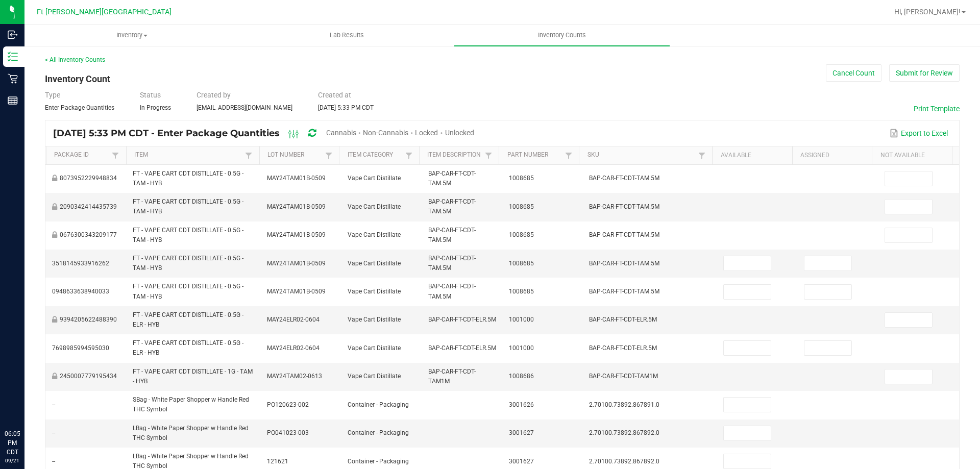 Image resolution: width=980 pixels, height=469 pixels. I want to click on button: Cancel Count, so click(853, 73).